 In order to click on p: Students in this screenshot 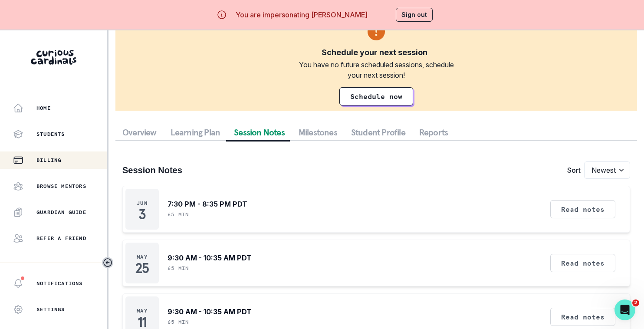, I will do `click(51, 134)`.